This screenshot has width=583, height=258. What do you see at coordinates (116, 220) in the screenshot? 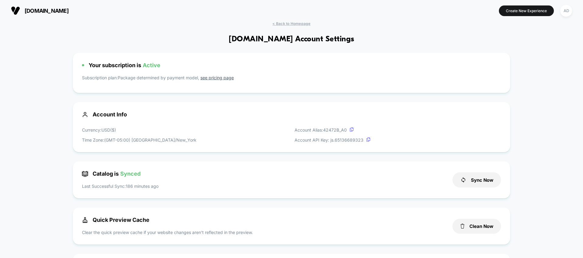
I see `span: Quick Preview Cache` at bounding box center [116, 220].